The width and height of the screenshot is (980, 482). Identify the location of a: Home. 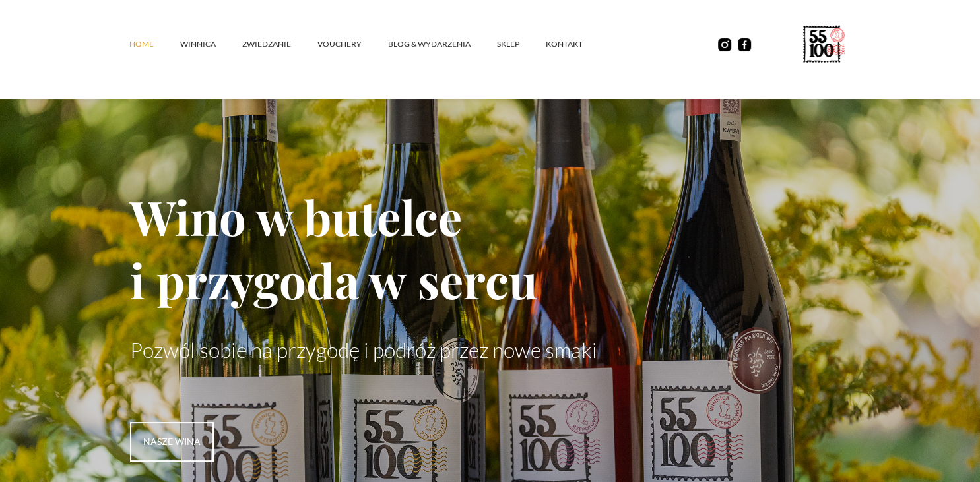
(154, 45).